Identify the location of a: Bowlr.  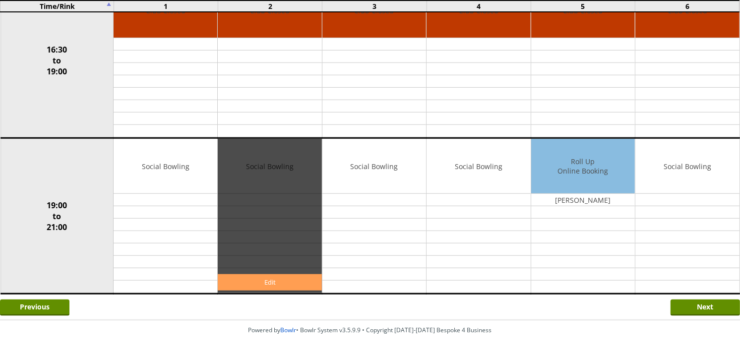
(289, 330).